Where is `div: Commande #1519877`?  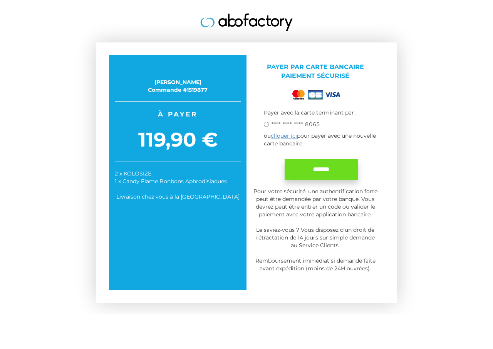 div: Commande #1519877 is located at coordinates (178, 90).